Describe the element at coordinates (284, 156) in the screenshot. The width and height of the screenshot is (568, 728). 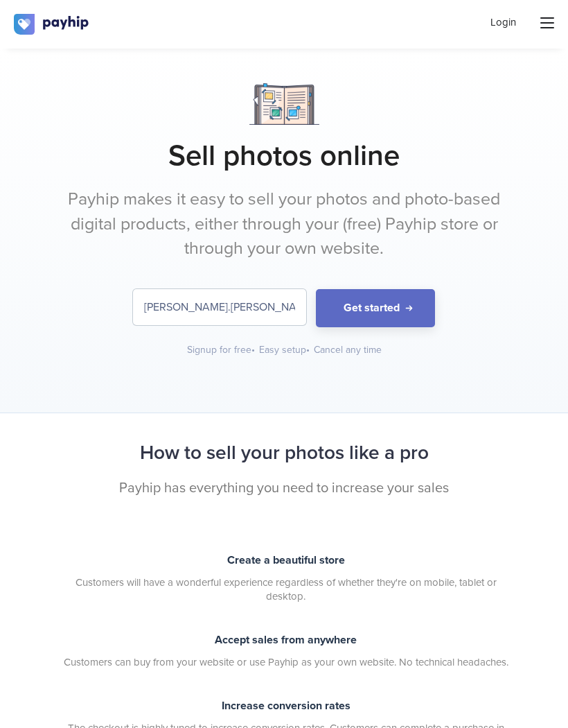
I see `h1: Sell photos online` at that location.